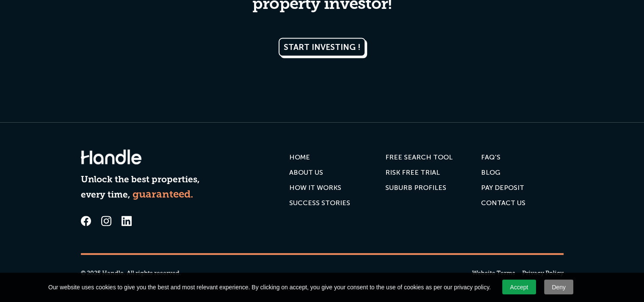 This screenshot has width=644, height=302. Describe the element at coordinates (315, 188) in the screenshot. I see `a: HOW IT WORKS` at that location.